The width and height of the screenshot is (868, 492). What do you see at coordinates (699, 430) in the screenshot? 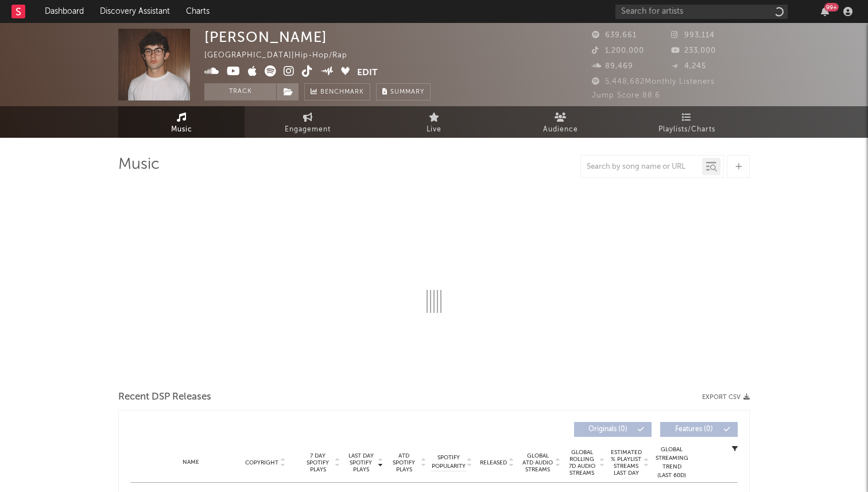
I see `button: Features(0)` at bounding box center [699, 430].